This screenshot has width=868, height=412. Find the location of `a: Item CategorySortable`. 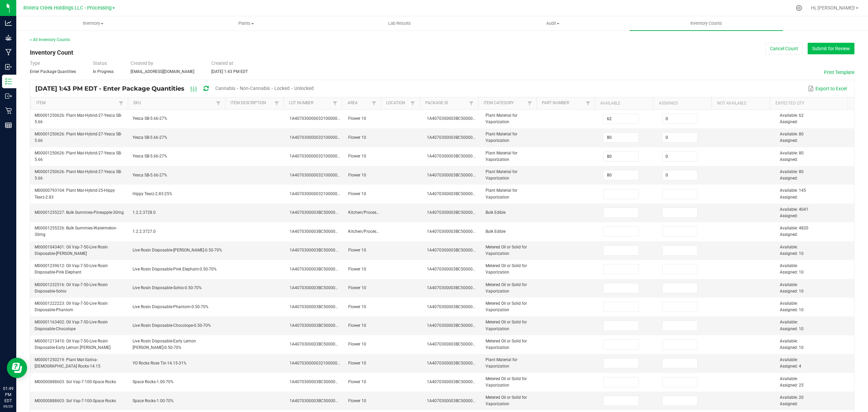

a: Item CategorySortable is located at coordinates (504, 103).